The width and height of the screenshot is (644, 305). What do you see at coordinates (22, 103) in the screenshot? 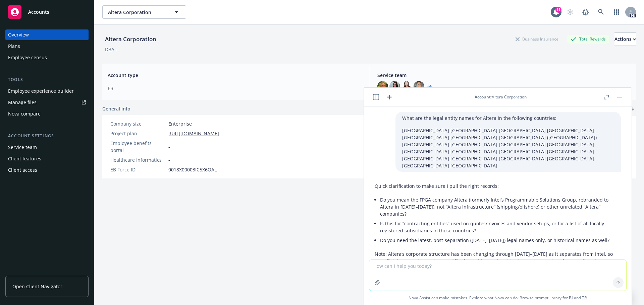
I see `div: Manage files` at bounding box center [22, 103].